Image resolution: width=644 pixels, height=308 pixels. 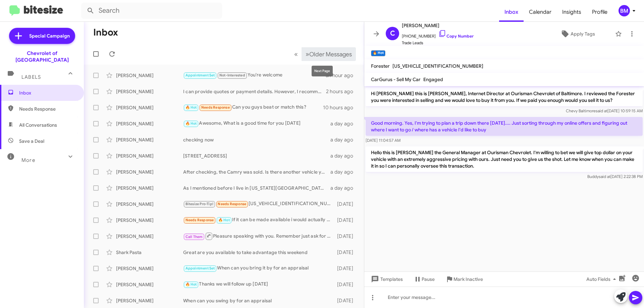 I want to click on button: Previous, so click(x=296, y=54).